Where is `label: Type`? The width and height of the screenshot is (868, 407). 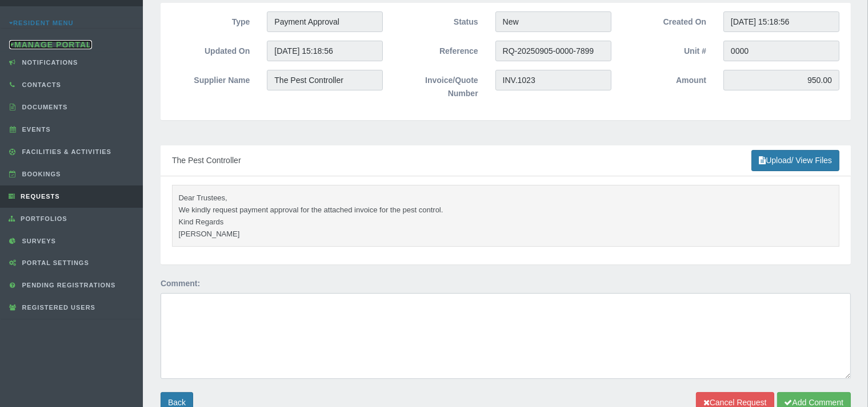
label: Type is located at coordinates (211, 20).